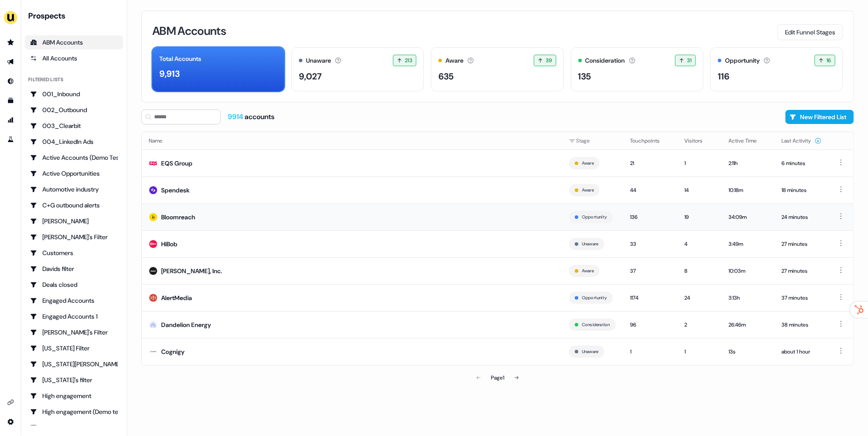 This screenshot has width=868, height=436. Describe the element at coordinates (74, 42) in the screenshot. I see `a: ABM Accounts` at that location.